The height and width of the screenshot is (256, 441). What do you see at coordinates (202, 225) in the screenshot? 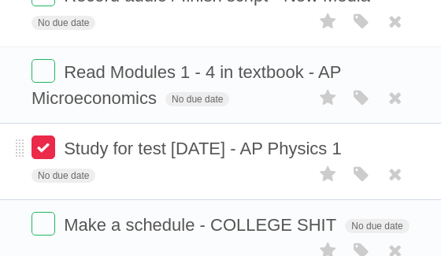
I see `span: Make a schedule - COLLEGE SHIT` at bounding box center [202, 225].